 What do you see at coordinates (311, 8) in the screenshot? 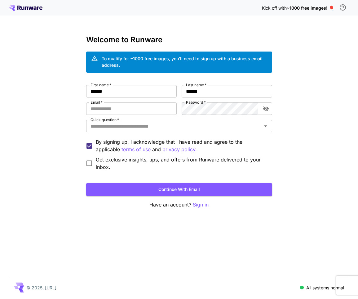
I see `span: ~1000 free images! 🎈` at bounding box center [311, 8].